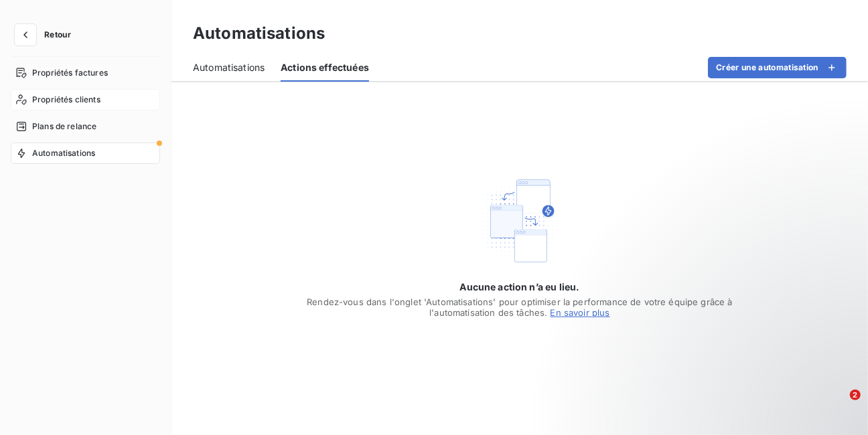  Describe the element at coordinates (85, 73) in the screenshot. I see `a: Propriétés factures` at that location.